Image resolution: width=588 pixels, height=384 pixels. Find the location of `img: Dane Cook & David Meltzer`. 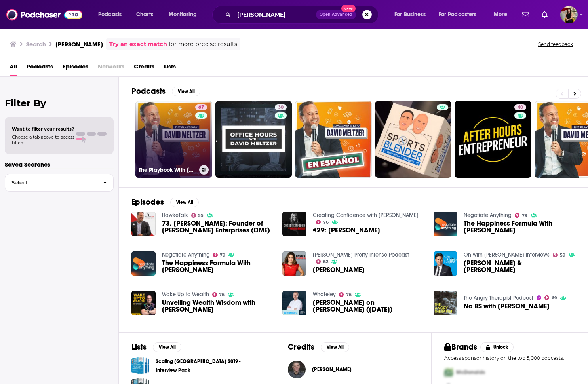

img: Dane Cook & David Meltzer is located at coordinates (446, 263).